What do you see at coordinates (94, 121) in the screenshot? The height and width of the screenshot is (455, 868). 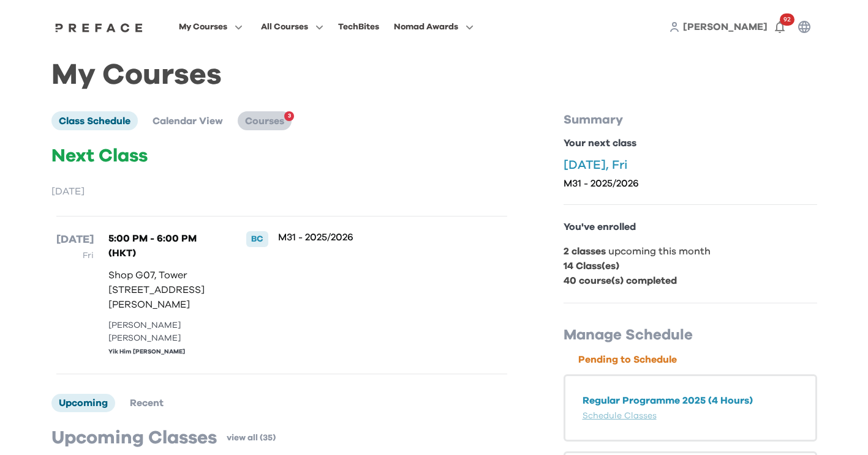 I see `span: Class Schedule` at bounding box center [94, 121].